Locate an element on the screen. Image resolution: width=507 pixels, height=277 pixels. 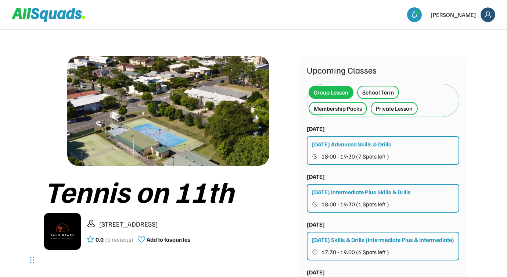
span: 18:00 - 19:30 (7 Spots left ) is located at coordinates (355, 156).